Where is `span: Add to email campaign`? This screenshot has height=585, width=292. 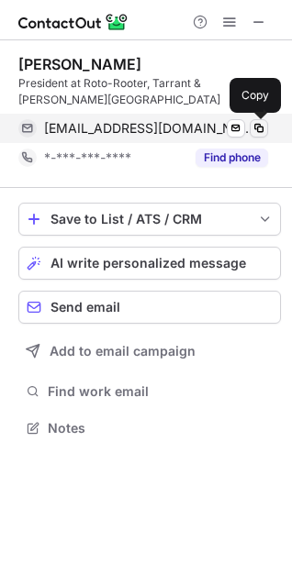
span: Add to email campaign is located at coordinates (122, 351).